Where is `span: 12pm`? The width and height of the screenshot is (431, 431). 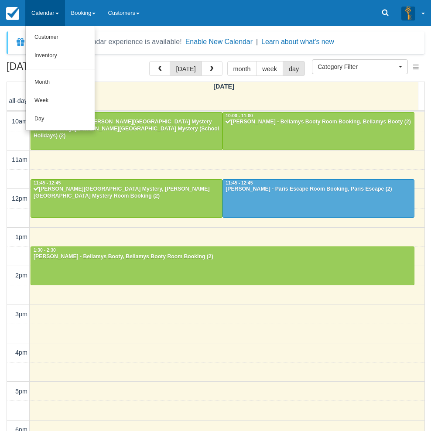
span: 12pm is located at coordinates (20, 198).